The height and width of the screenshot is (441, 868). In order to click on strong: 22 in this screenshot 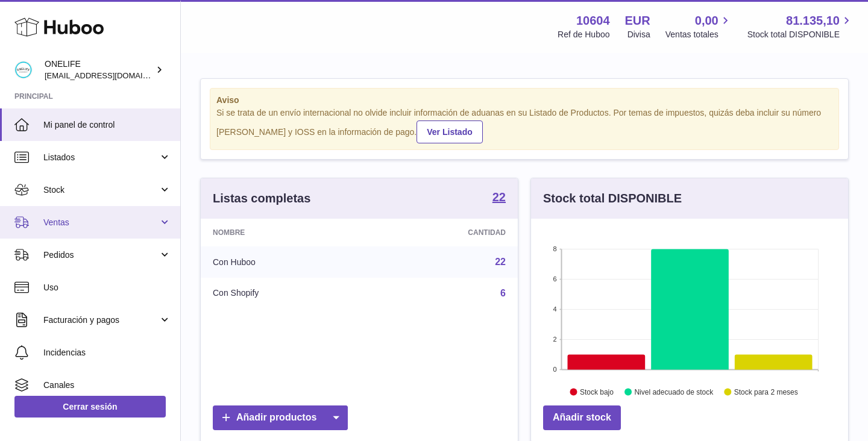, I will do `click(499, 197)`.